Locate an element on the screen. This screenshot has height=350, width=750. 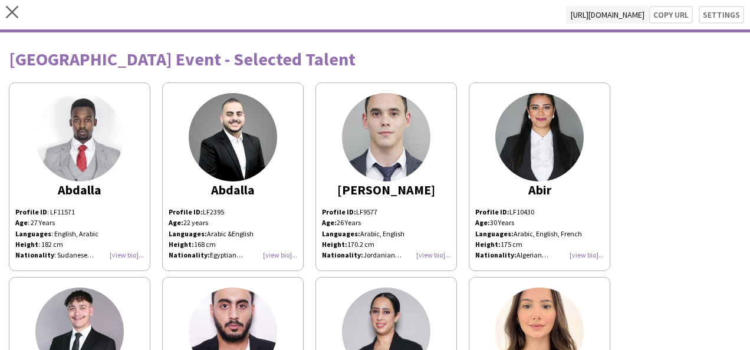
b: Profile ID: is located at coordinates (186, 212).